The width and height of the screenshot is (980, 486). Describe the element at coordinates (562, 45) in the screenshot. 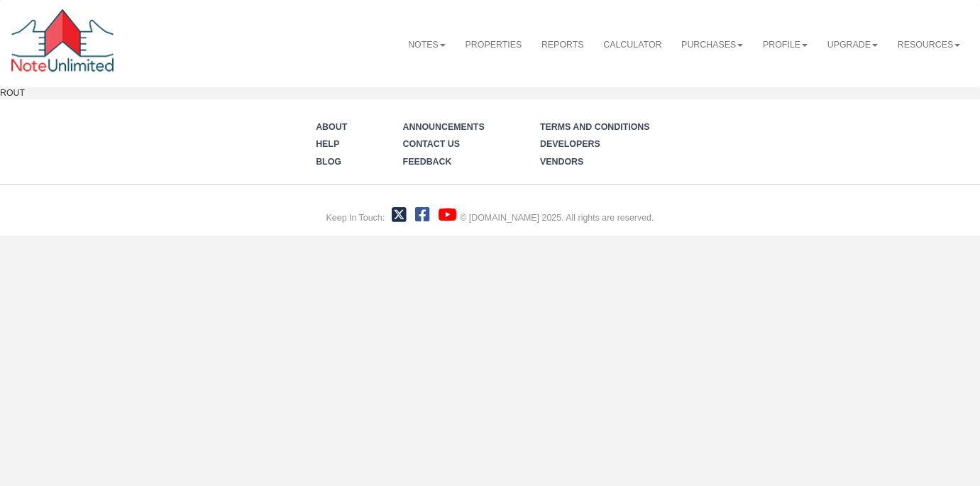

I see `a: Reports` at that location.